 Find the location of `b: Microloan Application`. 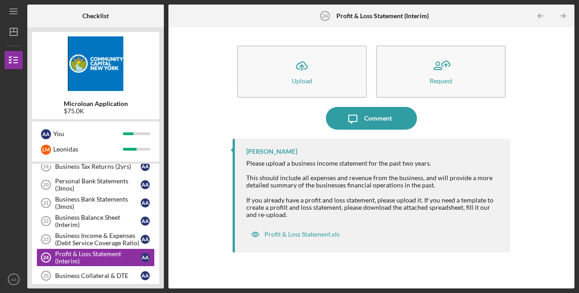

b: Microloan Application is located at coordinates (96, 104).